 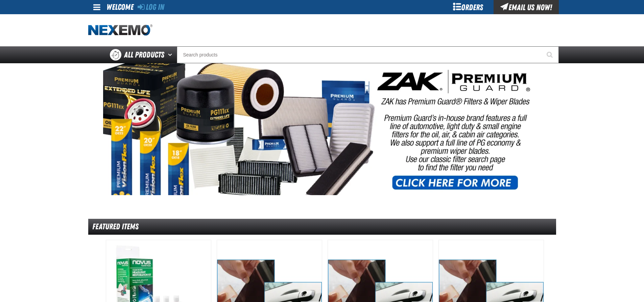 What do you see at coordinates (120, 30) in the screenshot?
I see `img: Nexemo logo` at bounding box center [120, 30].